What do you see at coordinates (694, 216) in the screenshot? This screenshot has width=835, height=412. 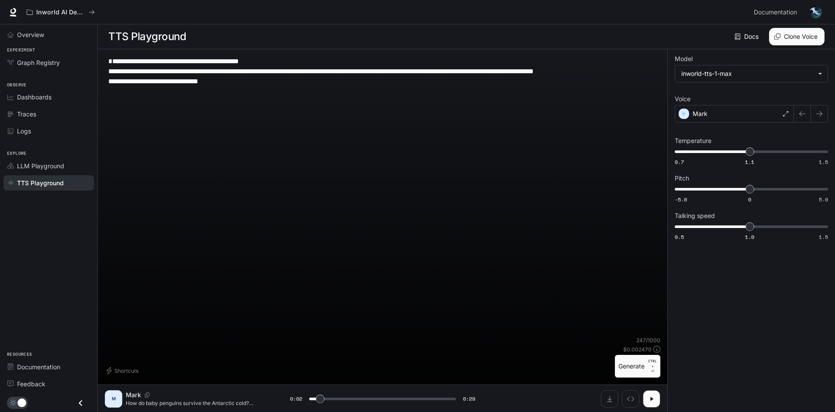 I see `p: Talking speed` at bounding box center [694, 216].